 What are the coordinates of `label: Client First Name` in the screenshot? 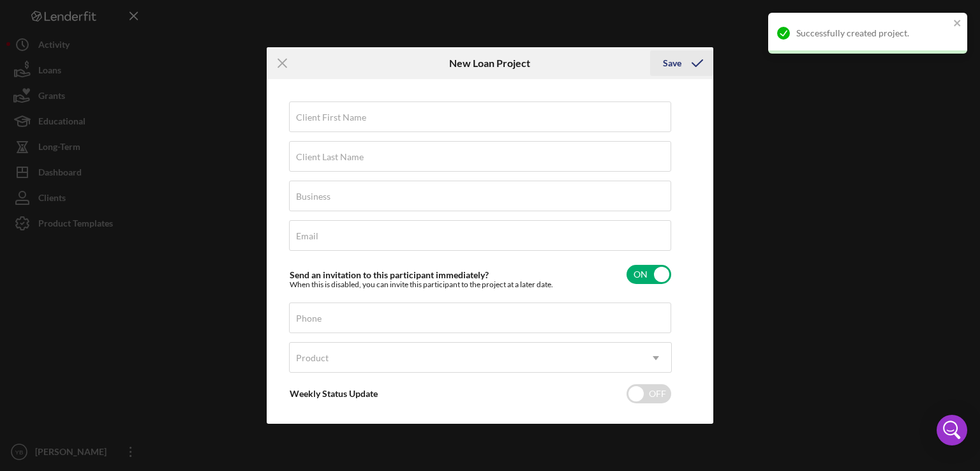 It's located at (331, 118).